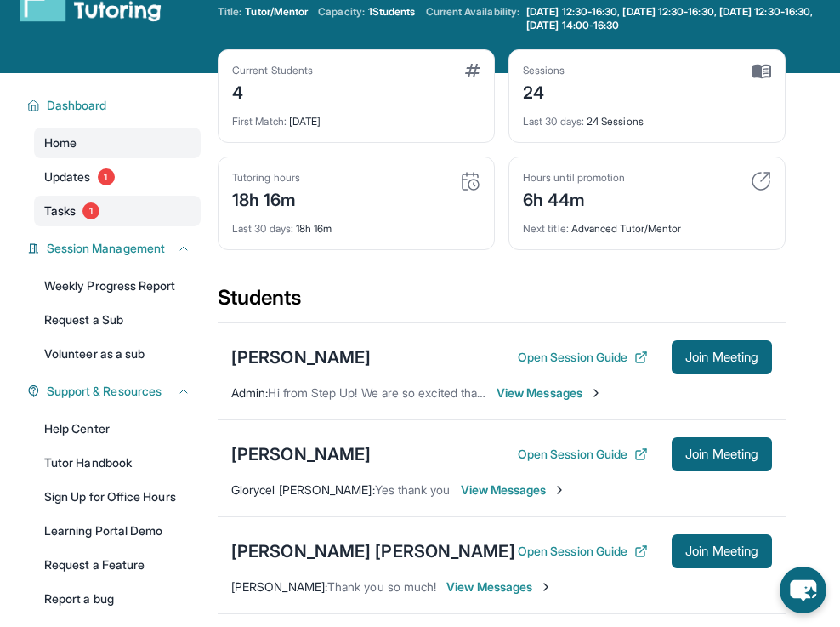  What do you see at coordinates (115, 249) in the screenshot?
I see `button: Session Management` at bounding box center [115, 249].